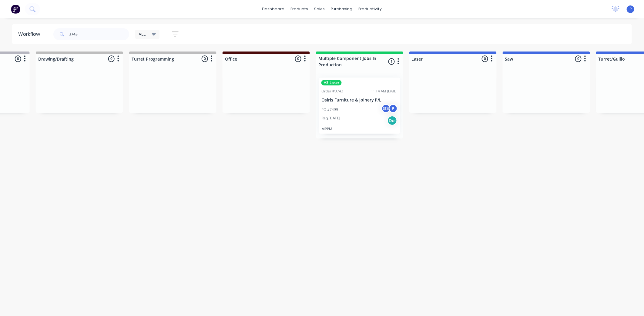  What do you see at coordinates (393, 109) in the screenshot?
I see `div: P` at bounding box center [393, 109].